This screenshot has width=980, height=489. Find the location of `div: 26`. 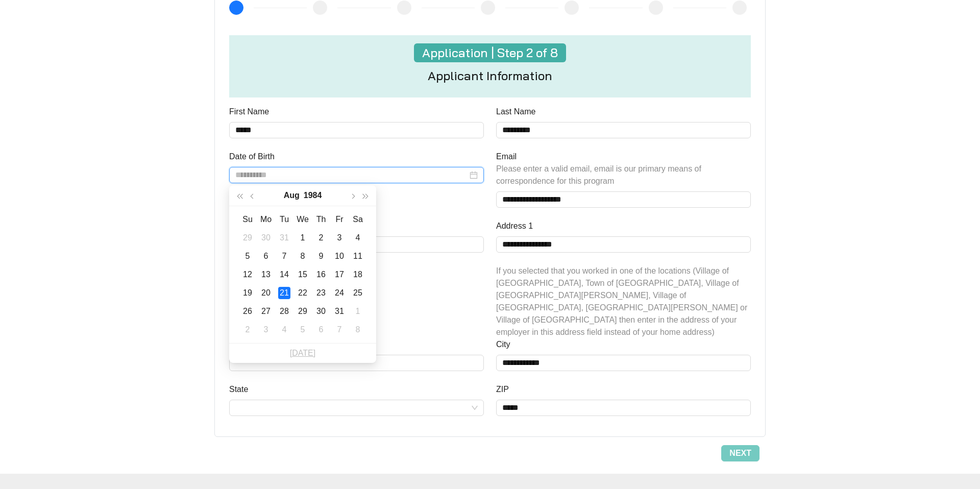

div: 26 is located at coordinates (248, 311).